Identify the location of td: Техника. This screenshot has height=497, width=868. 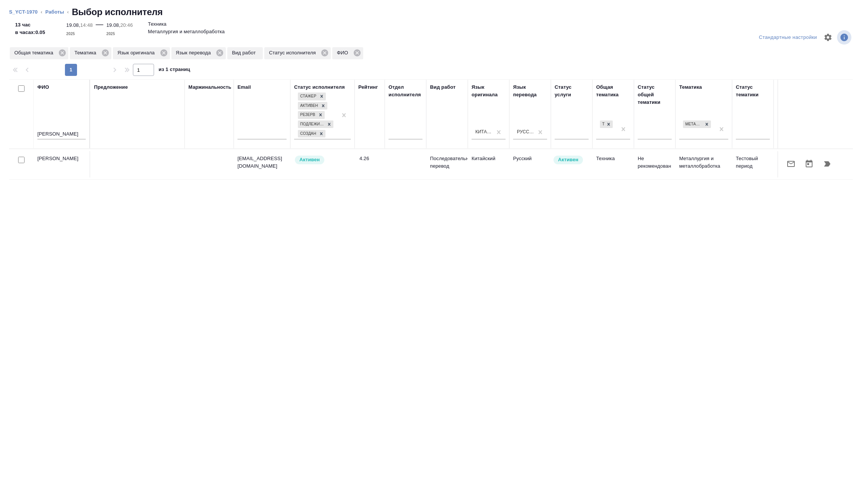
(613, 165).